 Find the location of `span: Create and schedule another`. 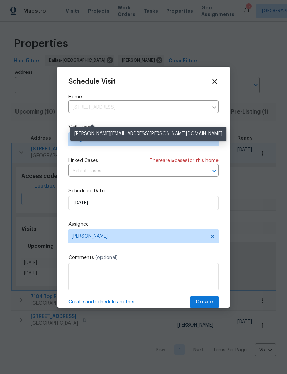

span: Create and schedule another is located at coordinates (101, 302).